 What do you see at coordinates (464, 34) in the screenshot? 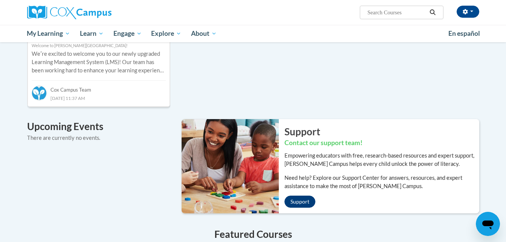
I see `a: En español` at bounding box center [464, 34].